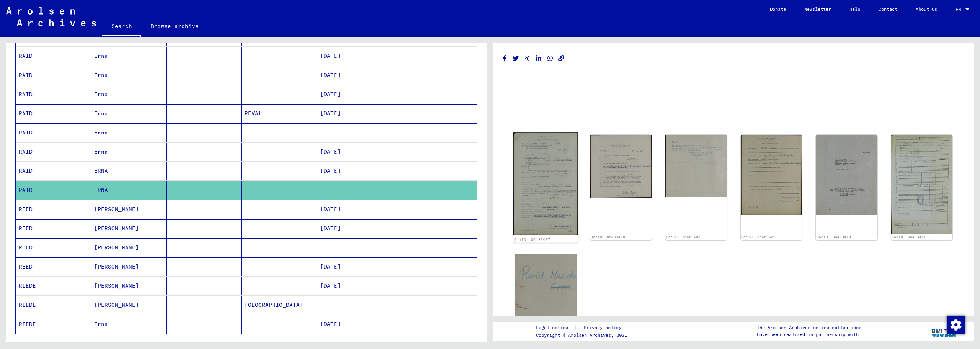 This screenshot has width=980, height=349. What do you see at coordinates (515, 58) in the screenshot?
I see `button: Share on Twitter` at bounding box center [515, 58].